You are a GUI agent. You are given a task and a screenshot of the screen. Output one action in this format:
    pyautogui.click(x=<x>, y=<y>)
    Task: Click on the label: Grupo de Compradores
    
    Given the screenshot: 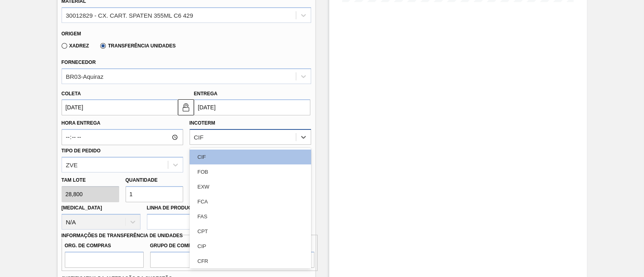 What is the action you would take?
    pyautogui.click(x=190, y=246)
    